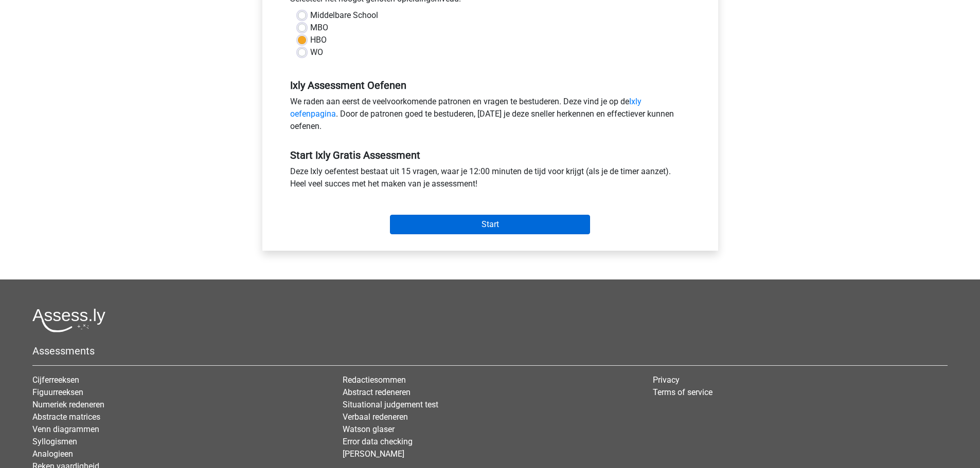 This screenshot has width=980, height=468. I want to click on a: Error data checking, so click(378, 442).